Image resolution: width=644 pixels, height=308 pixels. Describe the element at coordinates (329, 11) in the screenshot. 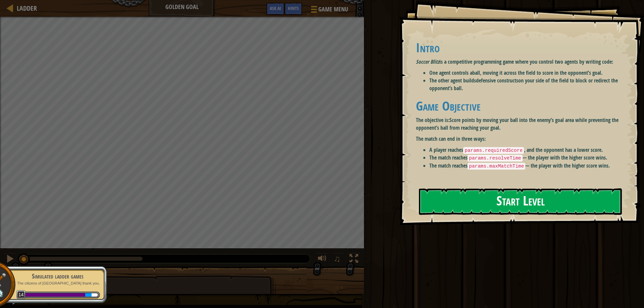

I see `button: Game Menu` at that location.